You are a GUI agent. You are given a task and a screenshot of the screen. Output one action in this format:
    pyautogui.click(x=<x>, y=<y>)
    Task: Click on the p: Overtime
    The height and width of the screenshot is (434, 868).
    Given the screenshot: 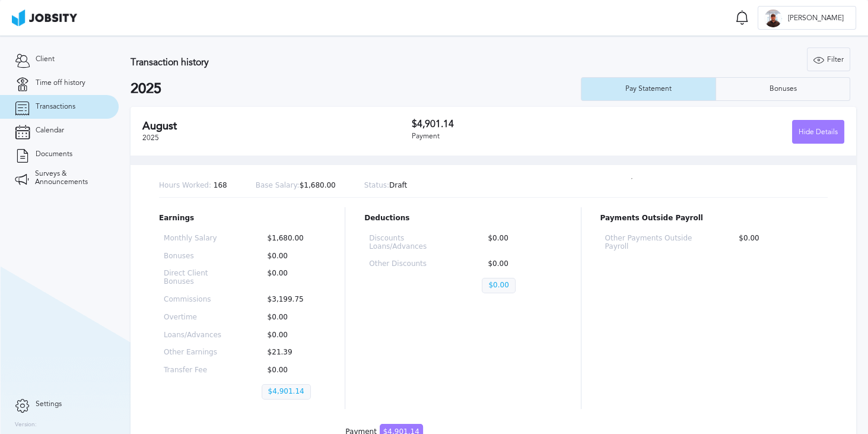 What is the action you would take?
    pyautogui.click(x=193, y=318)
    